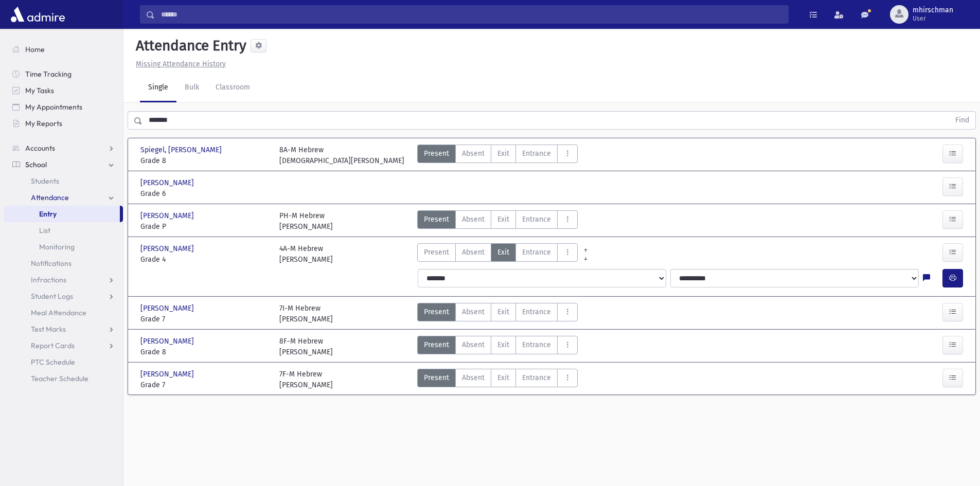 The width and height of the screenshot is (980, 486). I want to click on a: Missing Attendance History, so click(178, 64).